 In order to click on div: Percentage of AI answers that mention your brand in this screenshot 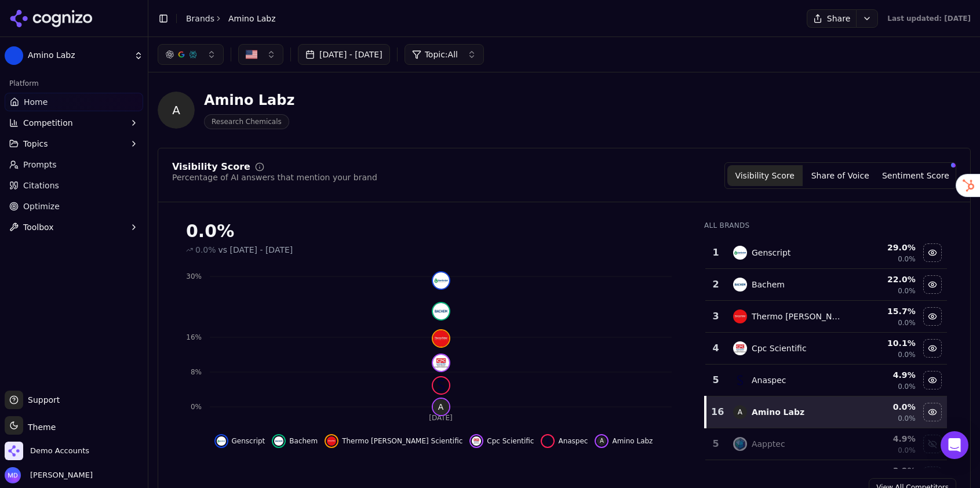, I will do `click(274, 177)`.